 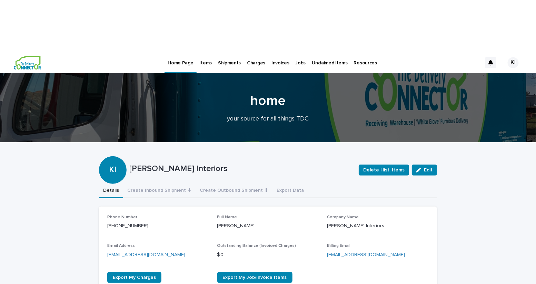 I want to click on span: Phone Number, so click(x=122, y=217).